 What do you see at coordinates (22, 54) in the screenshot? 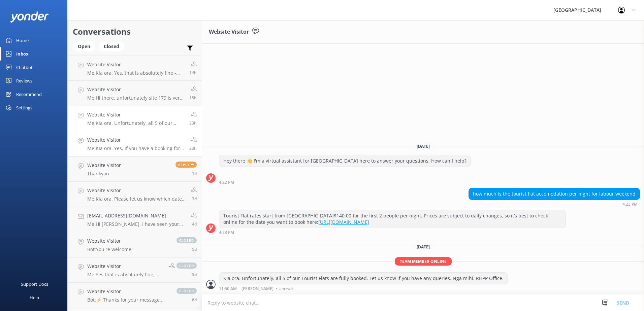
I see `div: Inbox` at bounding box center [22, 54].